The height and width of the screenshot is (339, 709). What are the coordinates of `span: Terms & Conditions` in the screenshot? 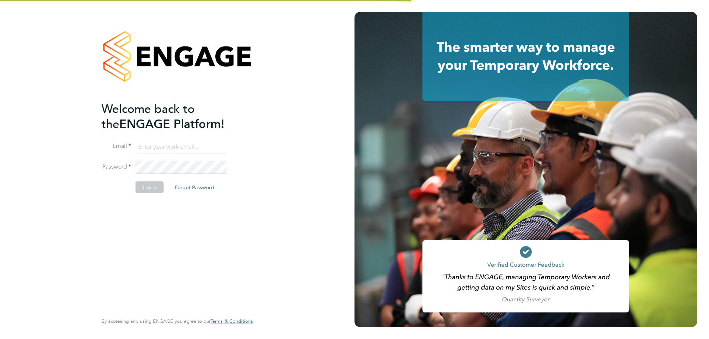 It's located at (232, 321).